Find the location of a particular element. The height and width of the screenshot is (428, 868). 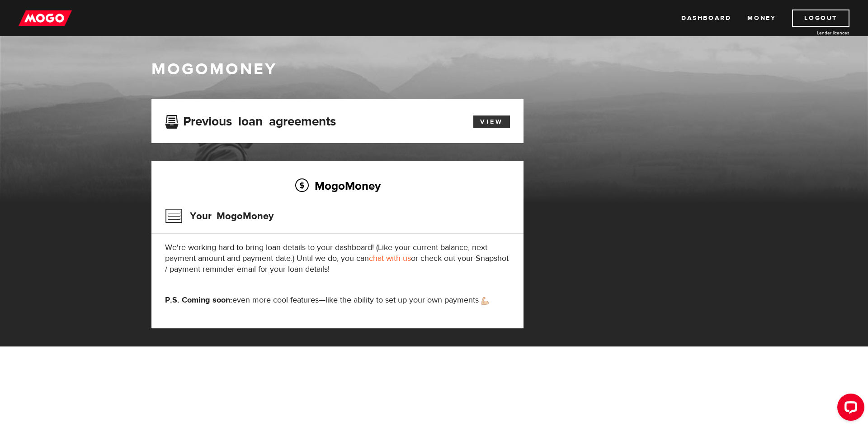

h3: Previous loan agreements is located at coordinates (250, 120).